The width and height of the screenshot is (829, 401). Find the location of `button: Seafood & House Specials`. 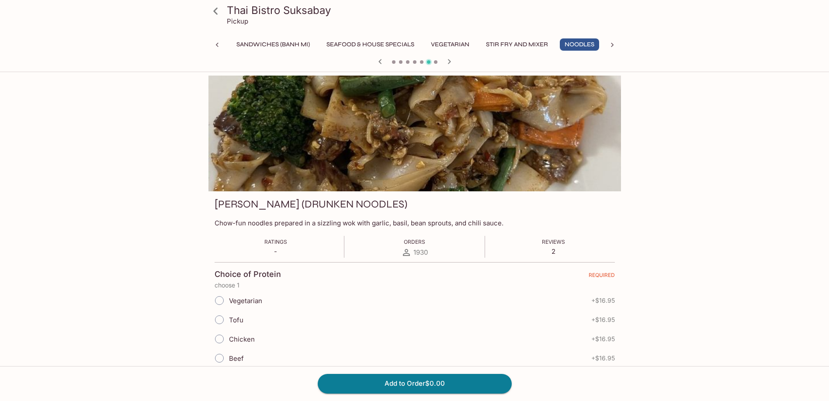

button: Seafood & House Specials is located at coordinates (370, 45).